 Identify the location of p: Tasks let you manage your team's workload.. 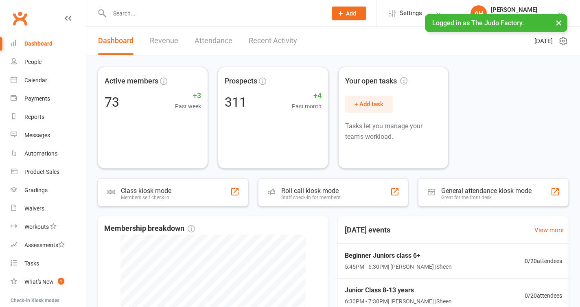
(393, 131).